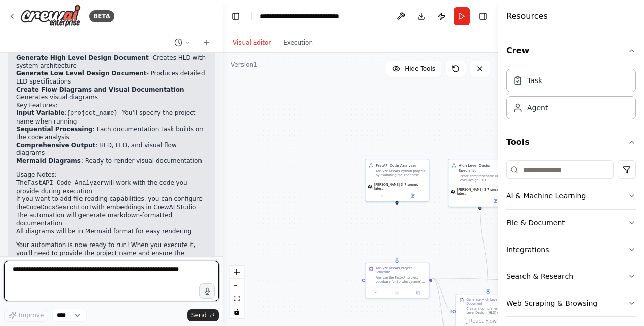  Describe the element at coordinates (199, 315) in the screenshot. I see `span: Send` at that location.